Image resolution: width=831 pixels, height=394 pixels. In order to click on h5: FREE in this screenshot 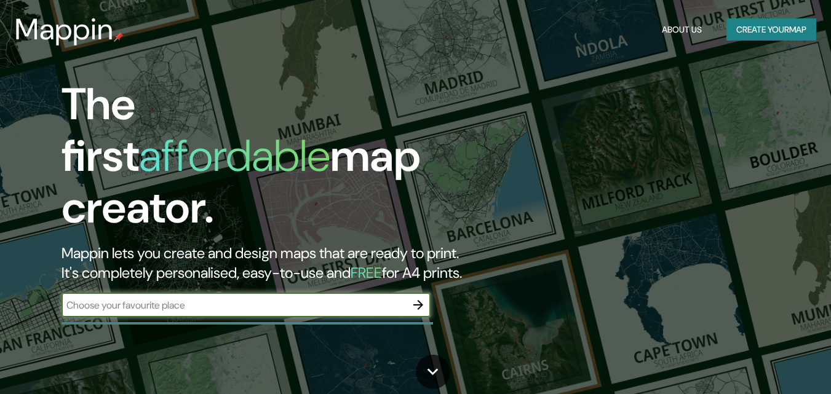, I will do `click(366, 272)`.